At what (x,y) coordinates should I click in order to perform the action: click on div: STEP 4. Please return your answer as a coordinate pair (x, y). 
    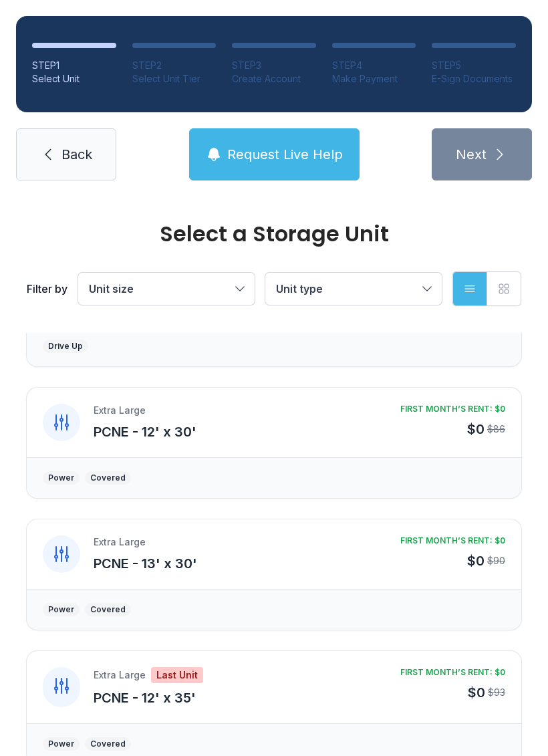
    Looking at the image, I should click on (374, 66).